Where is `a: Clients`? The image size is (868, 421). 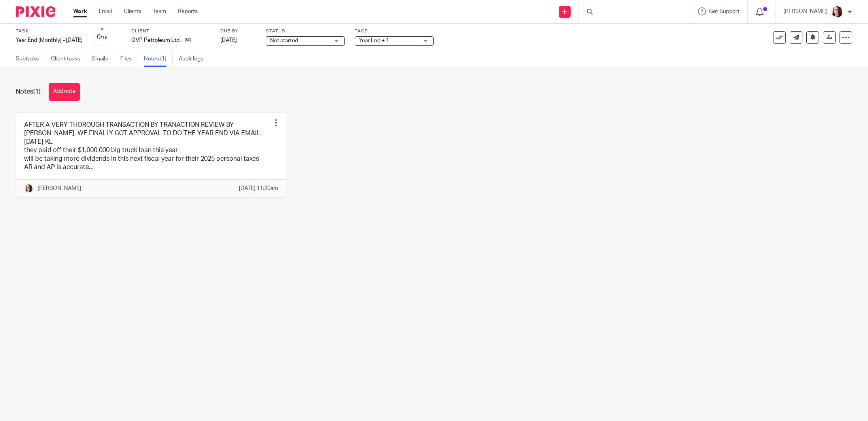 a: Clients is located at coordinates (133, 11).